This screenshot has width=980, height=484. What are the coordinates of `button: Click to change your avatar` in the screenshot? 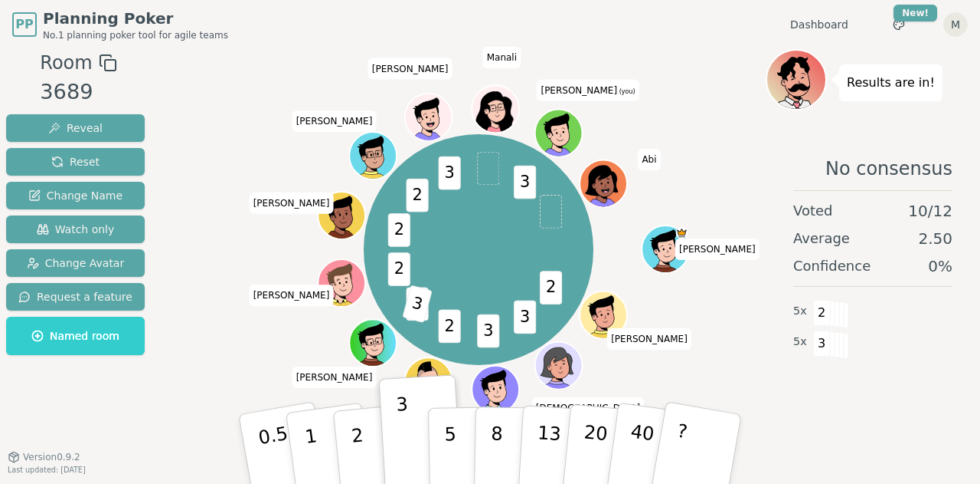 It's located at (559, 134).